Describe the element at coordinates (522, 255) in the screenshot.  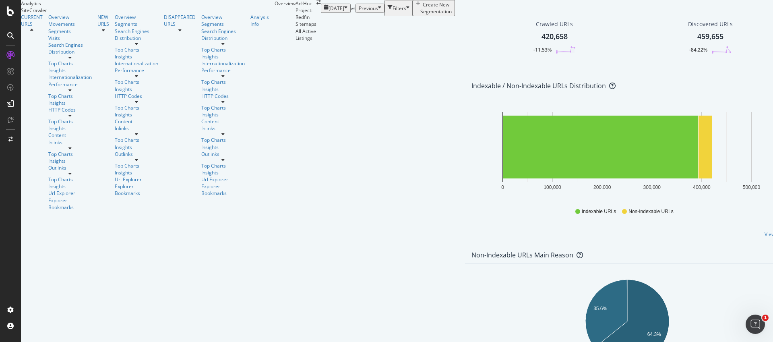
I see `div: Non-Indexable URLs Main Reason` at that location.